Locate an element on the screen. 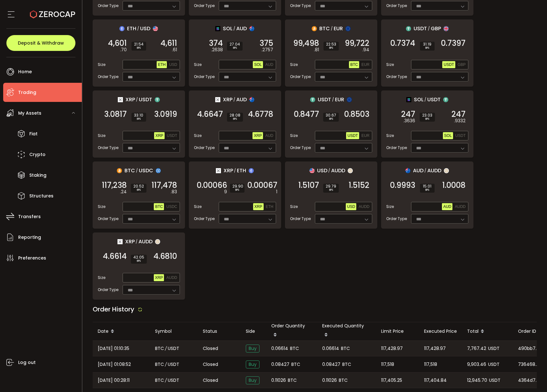 The image size is (547, 392). button: AUDD is located at coordinates (364, 207).